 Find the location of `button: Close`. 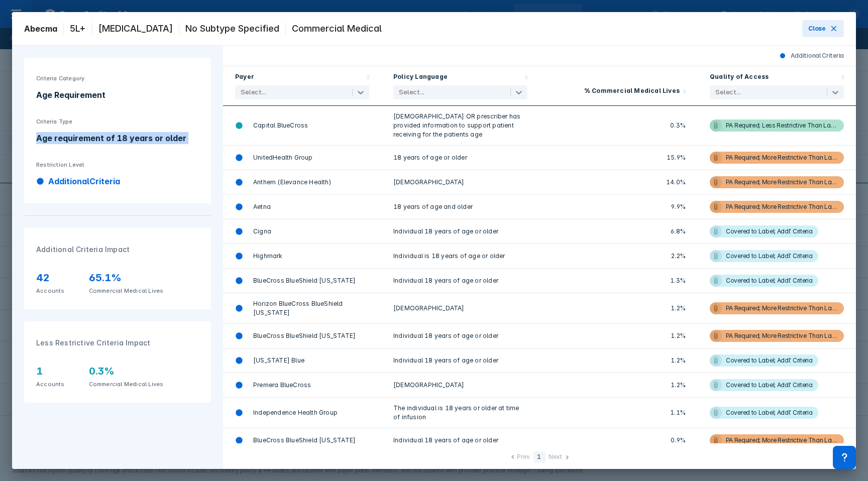

button: Close is located at coordinates (822, 28).